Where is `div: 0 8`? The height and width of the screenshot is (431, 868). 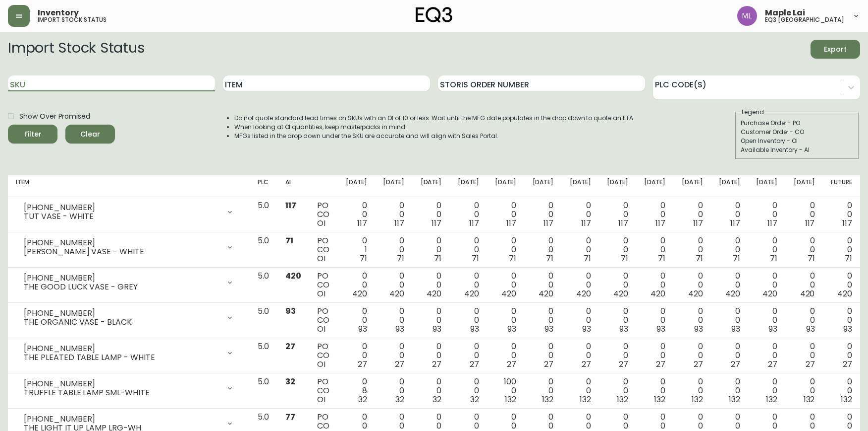
div: 0 8 is located at coordinates (356, 390).